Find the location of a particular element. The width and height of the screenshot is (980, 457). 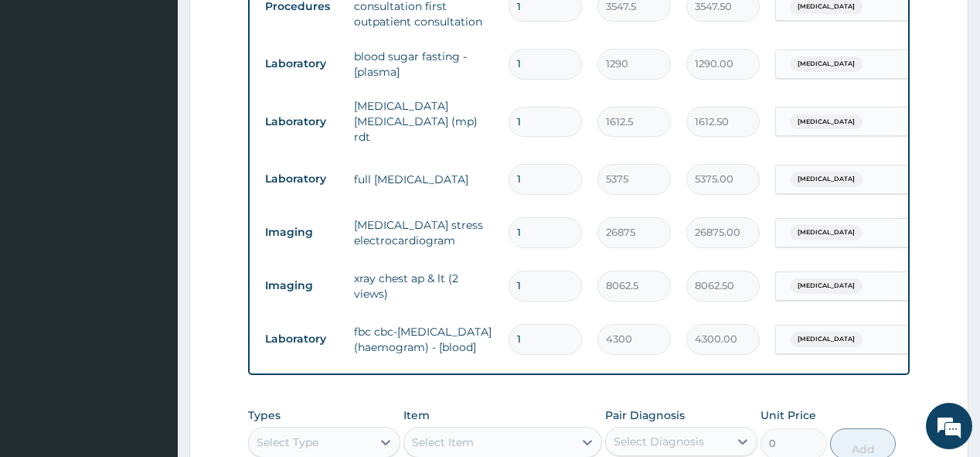

img: d_794563401_company_1708531726252_794563401 is located at coordinates (46, 97).